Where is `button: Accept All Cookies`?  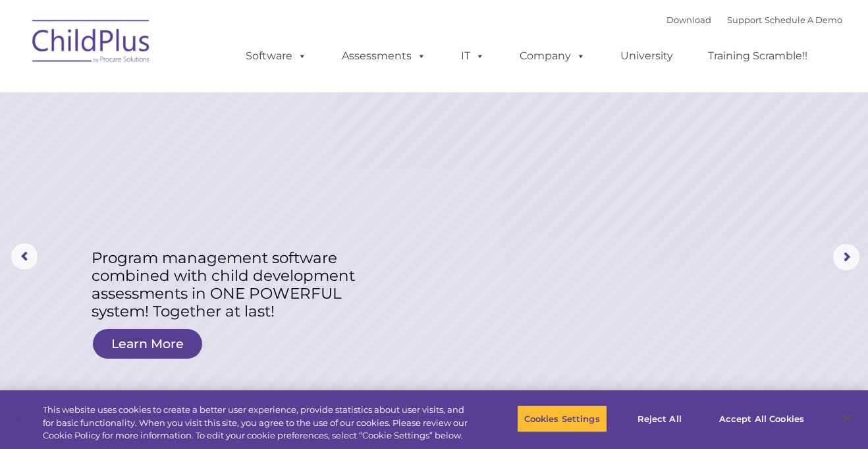
button: Accept All Cookies is located at coordinates (761, 419).